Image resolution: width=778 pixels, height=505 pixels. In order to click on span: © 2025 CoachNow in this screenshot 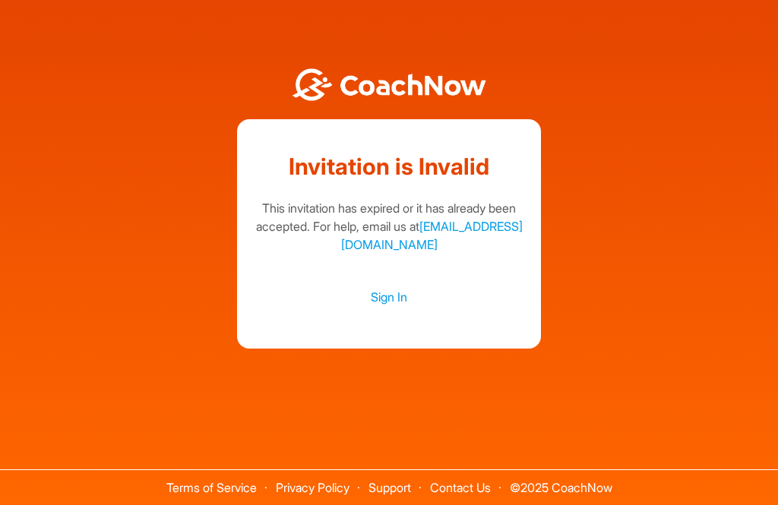, I will do `click(561, 482)`.